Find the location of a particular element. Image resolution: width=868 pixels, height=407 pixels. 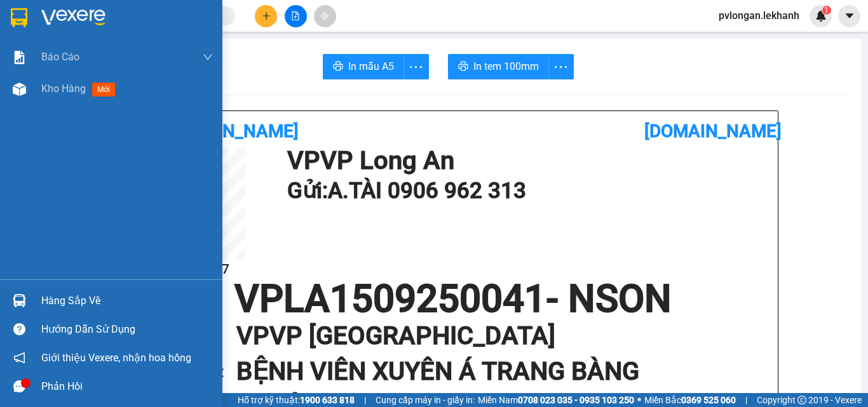

sup: 1 is located at coordinates (826, 10).